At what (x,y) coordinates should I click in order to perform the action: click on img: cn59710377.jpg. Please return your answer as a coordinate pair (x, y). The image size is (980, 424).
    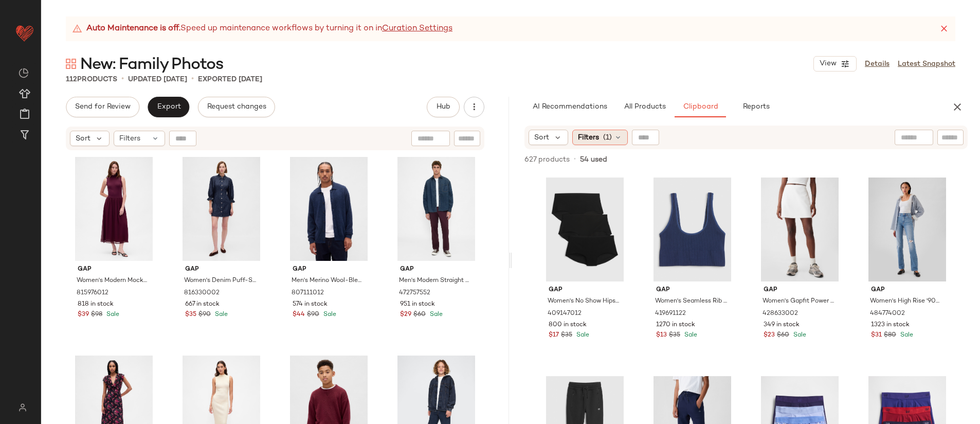
    Looking at the image, I should click on (436, 209).